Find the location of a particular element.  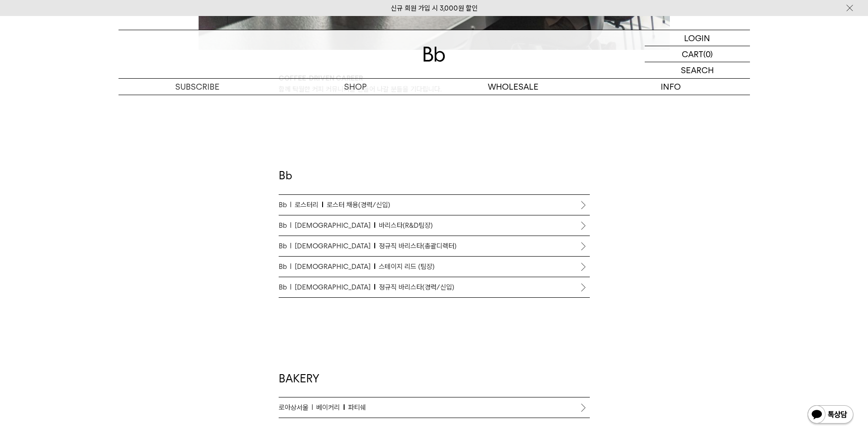

img: 로고 is located at coordinates (435, 54).